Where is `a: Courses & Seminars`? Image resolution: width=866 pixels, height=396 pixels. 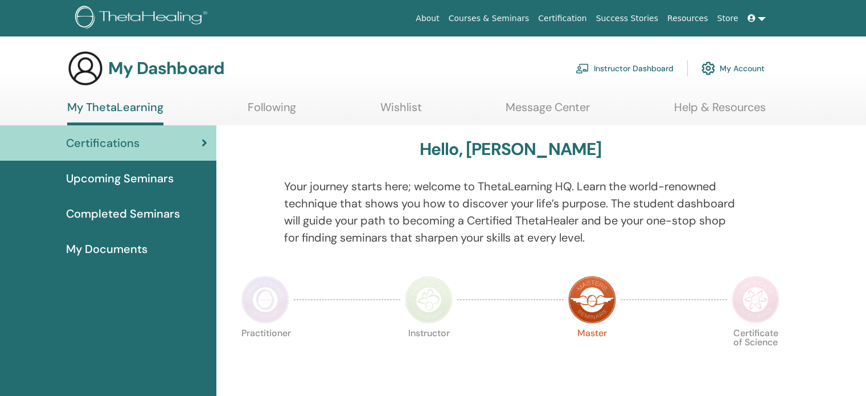 a: Courses & Seminars is located at coordinates (489, 18).